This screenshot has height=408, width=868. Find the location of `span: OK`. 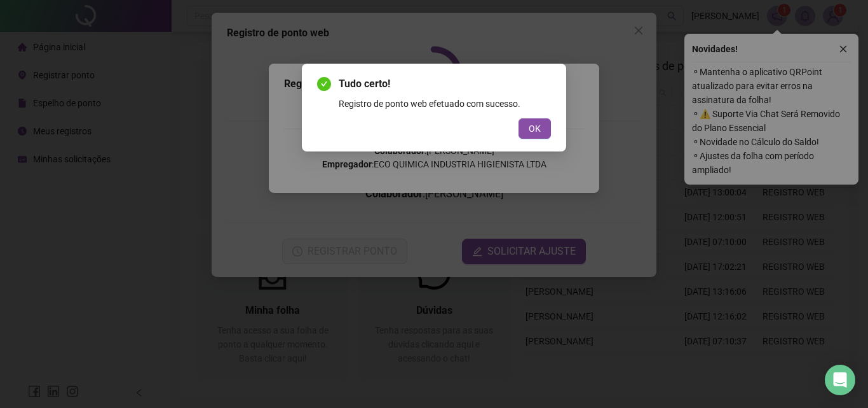

span: OK is located at coordinates (534, 128).